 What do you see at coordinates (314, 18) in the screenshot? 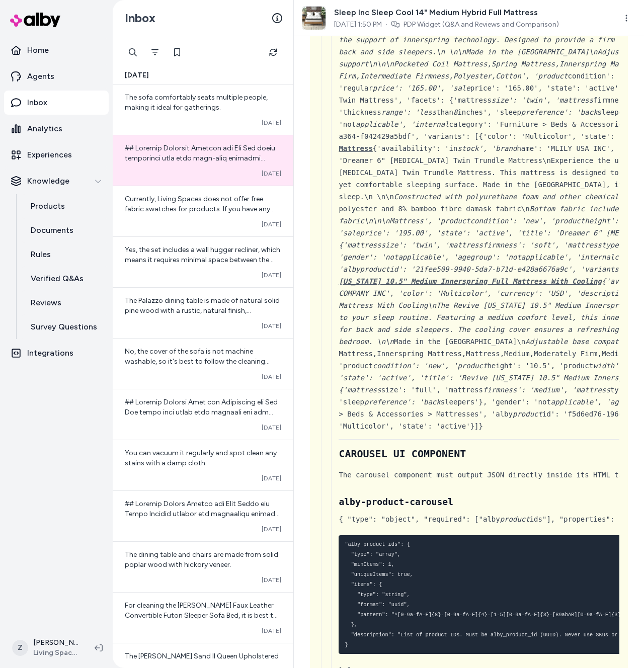
I see `img: 388256_white_polyurethane_bed_in_a_box_signature_02.jpg` at bounding box center [314, 18].